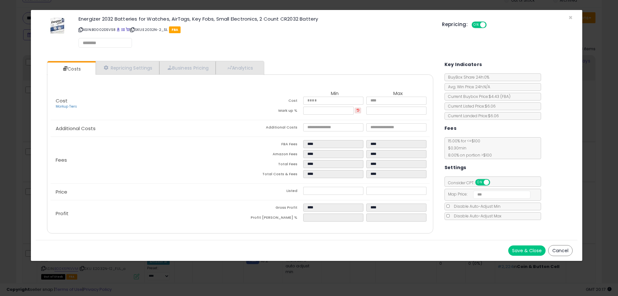 The width and height of the screenshot is (618, 296). I want to click on span: FBA, so click(175, 30).